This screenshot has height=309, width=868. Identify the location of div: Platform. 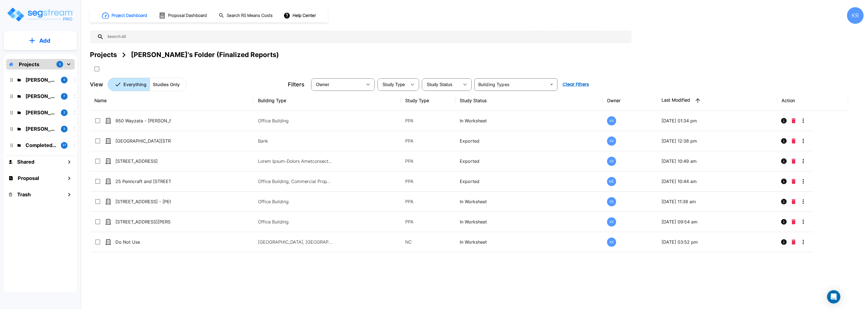
(147, 84).